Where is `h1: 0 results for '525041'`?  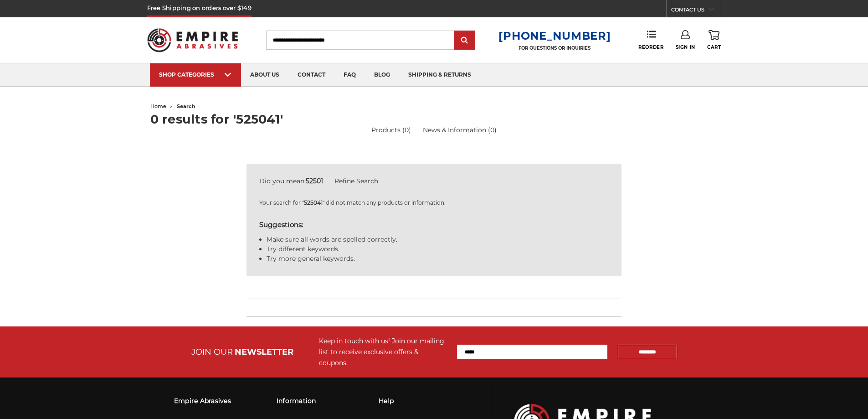 h1: 0 results for '525041' is located at coordinates (434, 119).